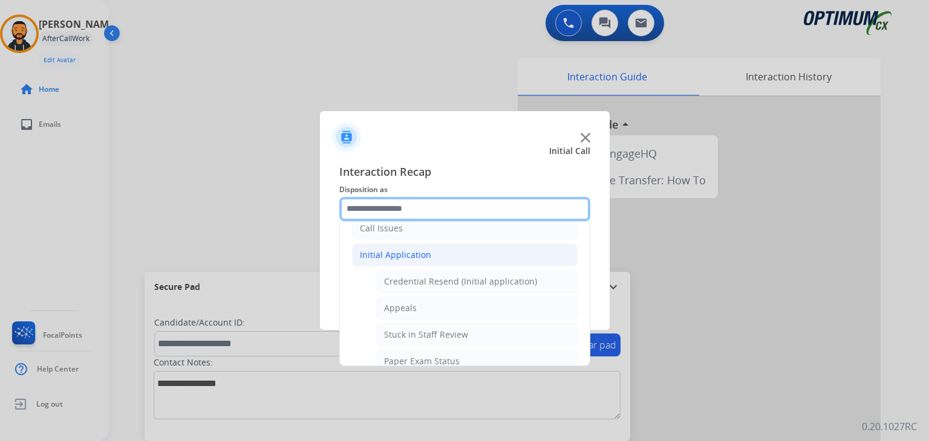  I want to click on div: Call Issues, so click(381, 229).